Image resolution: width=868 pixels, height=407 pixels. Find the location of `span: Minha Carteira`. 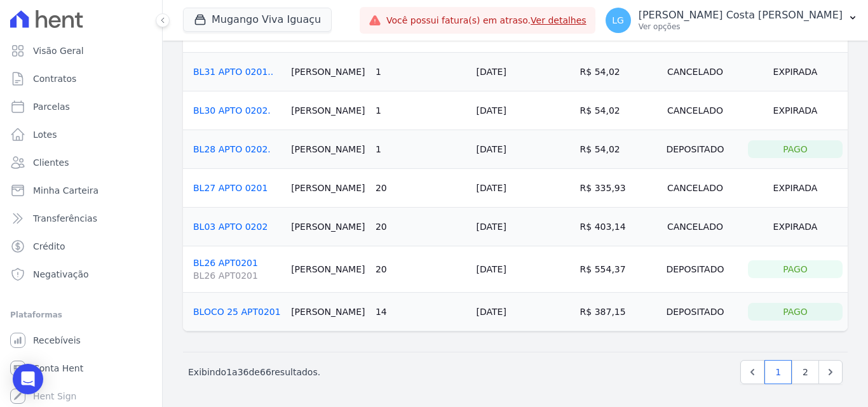

span: Minha Carteira is located at coordinates (66, 191).